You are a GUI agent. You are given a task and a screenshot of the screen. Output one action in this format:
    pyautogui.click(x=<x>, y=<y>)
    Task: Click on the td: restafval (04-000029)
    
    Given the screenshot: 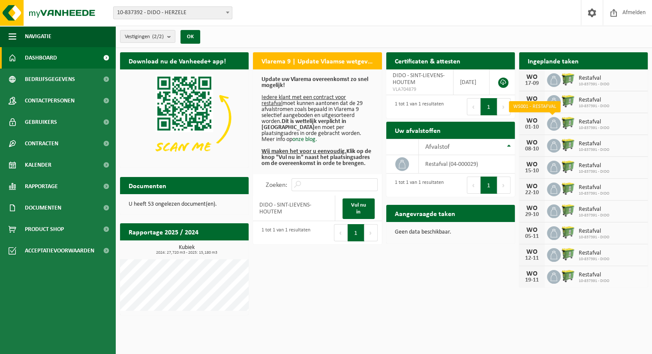 What is the action you would take?
    pyautogui.click(x=467, y=164)
    